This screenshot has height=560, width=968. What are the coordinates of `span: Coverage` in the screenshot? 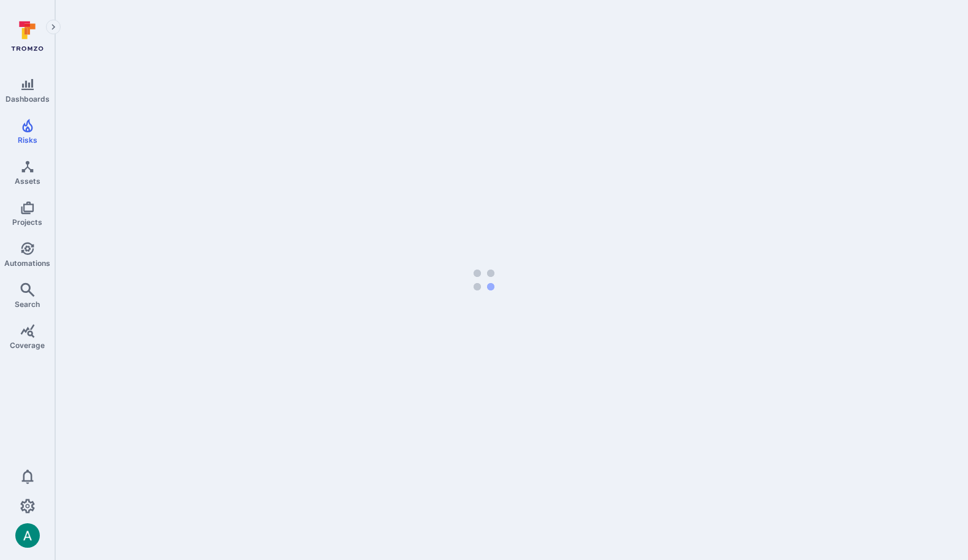 It's located at (27, 344).